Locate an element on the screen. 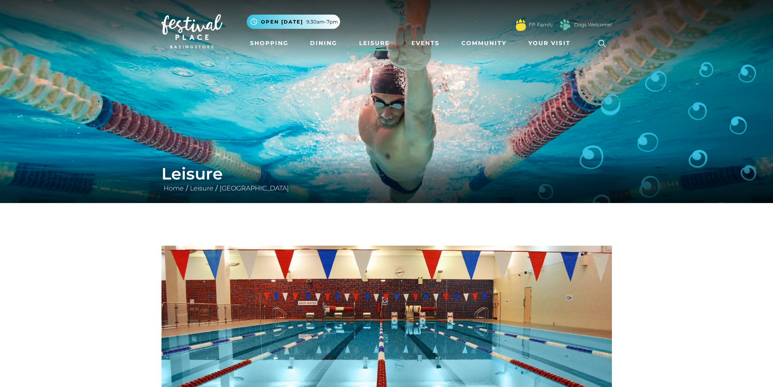 This screenshot has width=773, height=387. h1: Leisure is located at coordinates (387, 174).